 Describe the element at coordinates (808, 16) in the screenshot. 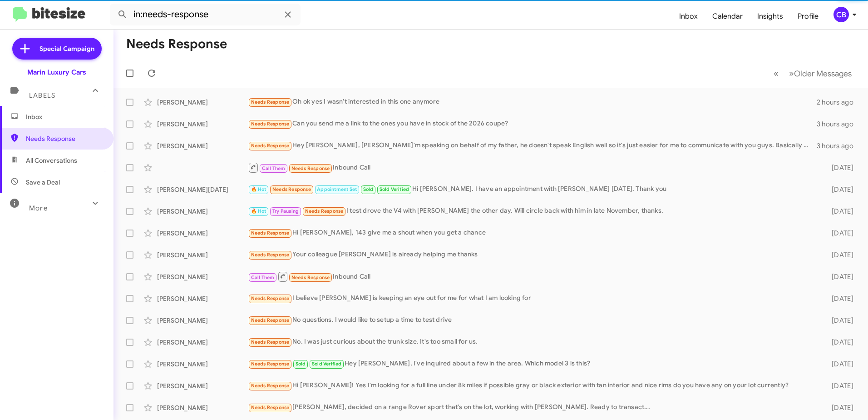

I see `span: Profile` at that location.